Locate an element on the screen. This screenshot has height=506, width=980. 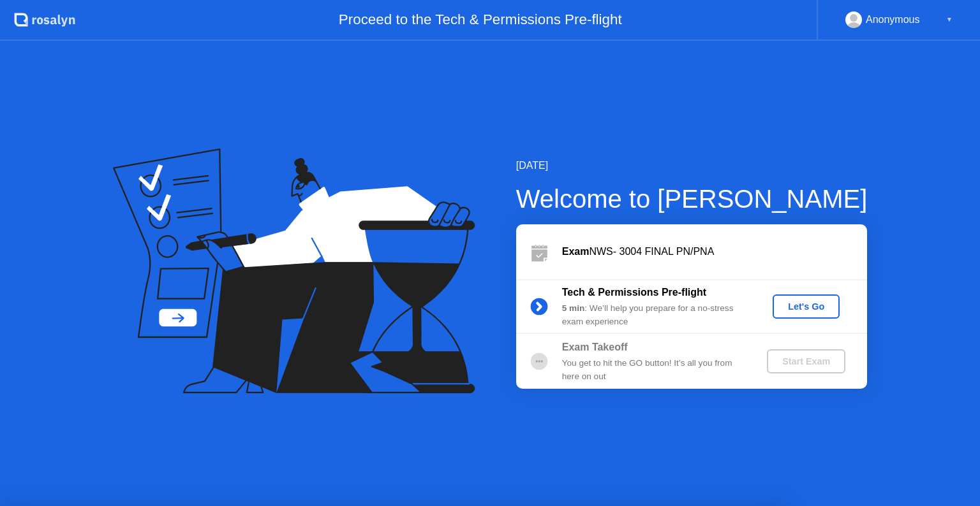
div: NWS- 3004 FINAL PN/PNA is located at coordinates (715, 252).